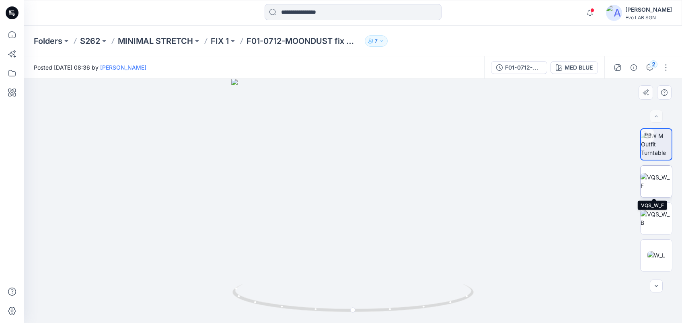 The width and height of the screenshot is (682, 323). What do you see at coordinates (650, 68) in the screenshot?
I see `button: 2` at bounding box center [650, 68].